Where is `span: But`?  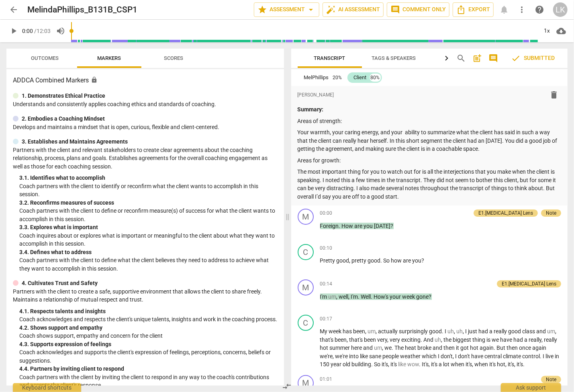 span: But is located at coordinates (502, 348).